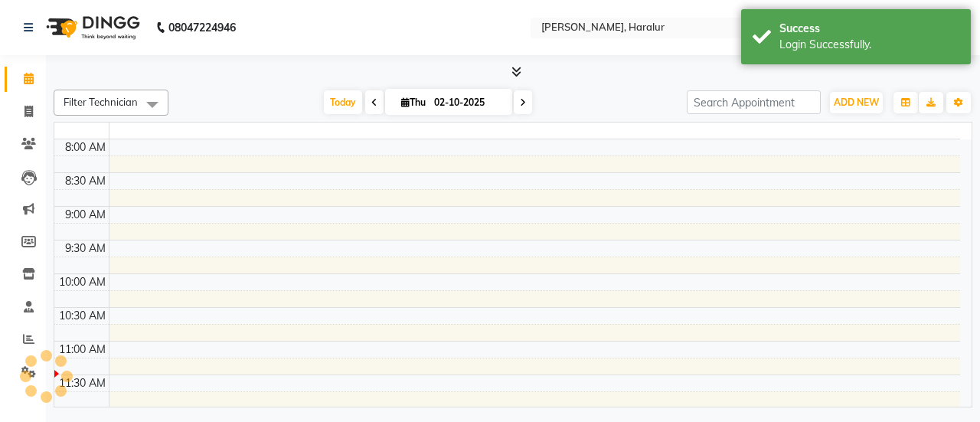 This screenshot has width=980, height=422. What do you see at coordinates (82, 349) in the screenshot?
I see `div: 11:00 AM` at bounding box center [82, 349].